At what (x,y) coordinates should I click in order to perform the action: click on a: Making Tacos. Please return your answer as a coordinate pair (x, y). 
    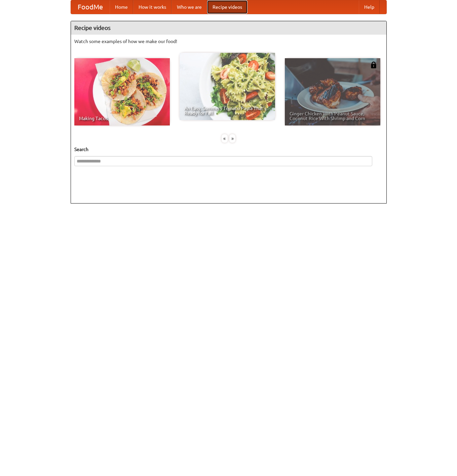
    Looking at the image, I should click on (122, 92).